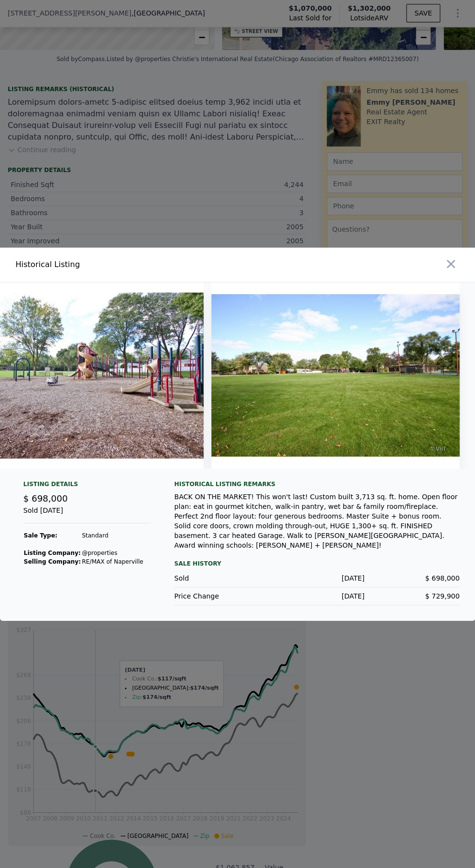 The width and height of the screenshot is (475, 868). What do you see at coordinates (335, 376) in the screenshot?
I see `img: Property Img` at bounding box center [335, 376].